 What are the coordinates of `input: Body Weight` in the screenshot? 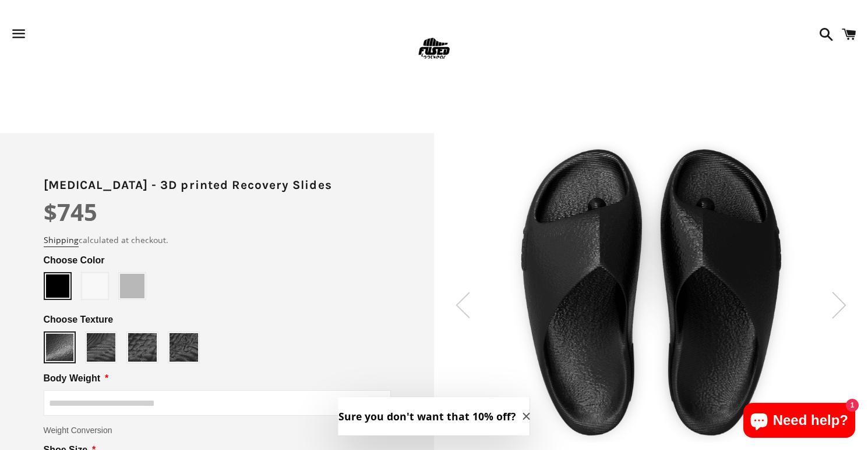 It's located at (218, 404).